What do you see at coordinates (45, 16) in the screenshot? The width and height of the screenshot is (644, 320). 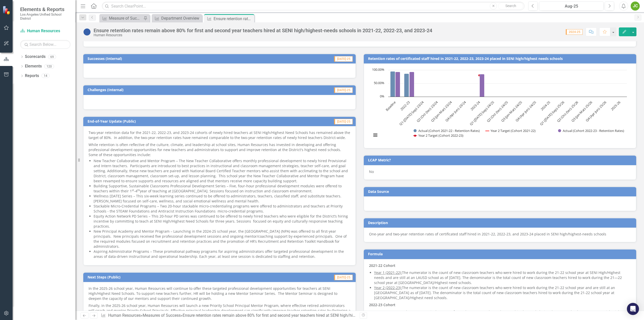 I see `small: Los Angeles Unified School District` at bounding box center [45, 16].